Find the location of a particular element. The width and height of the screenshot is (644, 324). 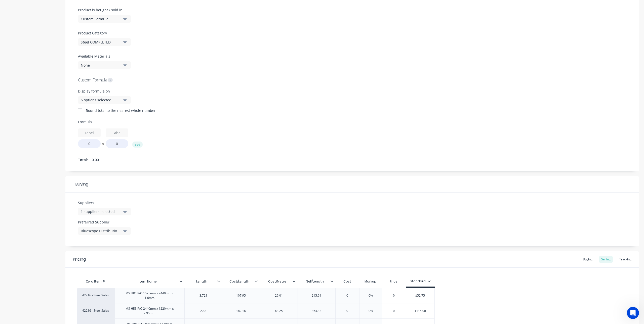

button: 1 suppliers selected is located at coordinates (105, 212).